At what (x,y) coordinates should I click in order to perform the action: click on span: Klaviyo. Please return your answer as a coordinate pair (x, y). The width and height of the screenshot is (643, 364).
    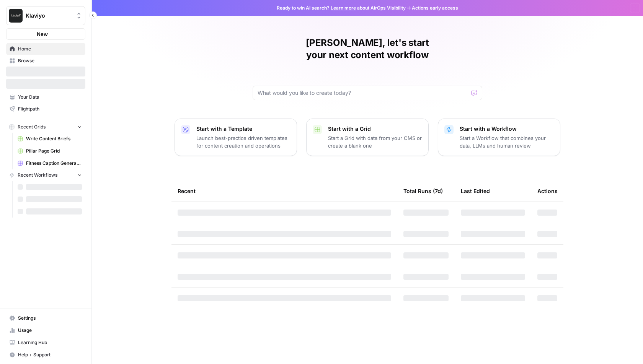
    Looking at the image, I should click on (48, 16).